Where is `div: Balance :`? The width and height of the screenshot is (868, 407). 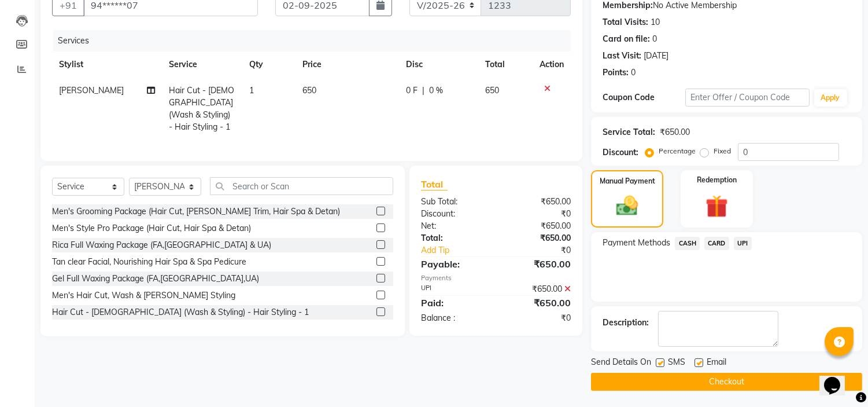
div: Balance : is located at coordinates (454, 318).